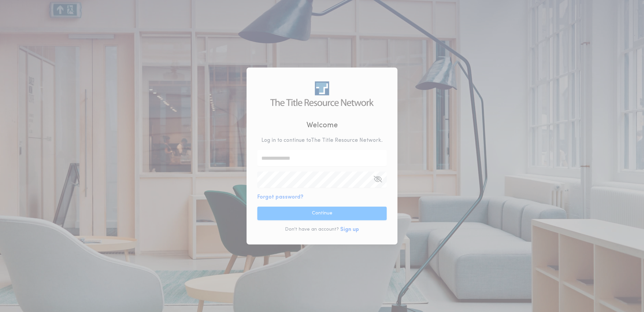 This screenshot has height=312, width=644. I want to click on button: Sign up, so click(350, 229).